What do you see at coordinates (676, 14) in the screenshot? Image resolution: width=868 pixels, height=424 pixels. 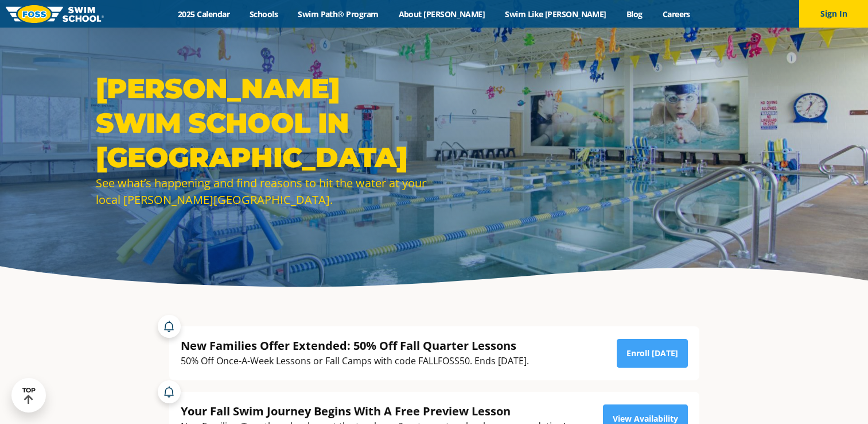 I see `a: Careers` at bounding box center [676, 14].